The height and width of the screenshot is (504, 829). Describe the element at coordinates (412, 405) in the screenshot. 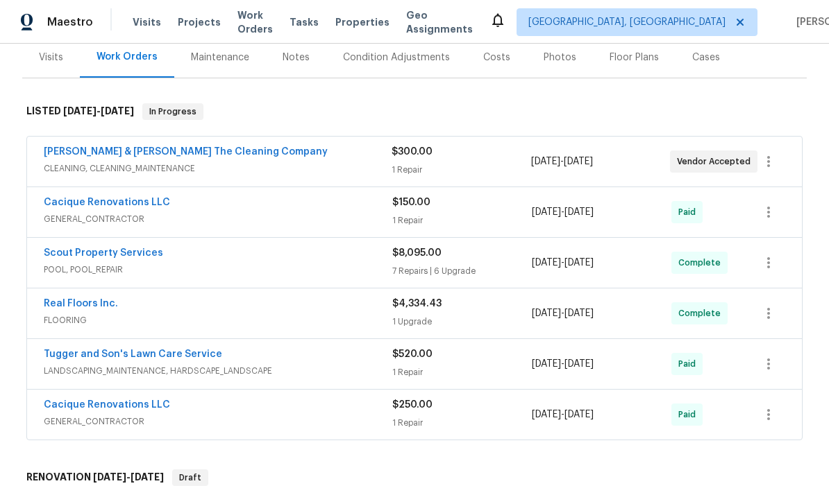

I see `span: $250.00` at that location.